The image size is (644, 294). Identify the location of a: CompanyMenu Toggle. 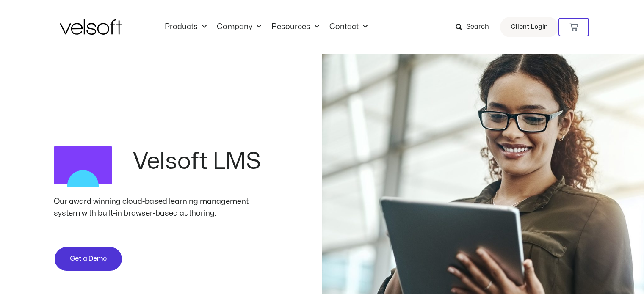
(239, 27).